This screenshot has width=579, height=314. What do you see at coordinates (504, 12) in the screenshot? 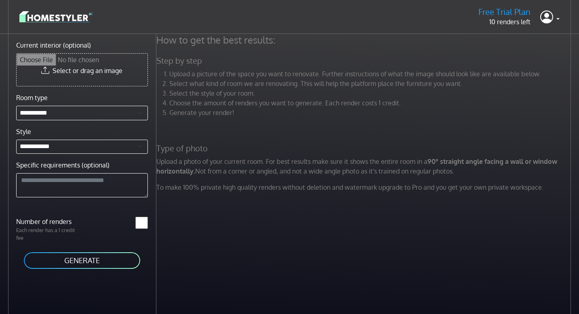
I see `h5: Free Trial Plan` at bounding box center [504, 12].